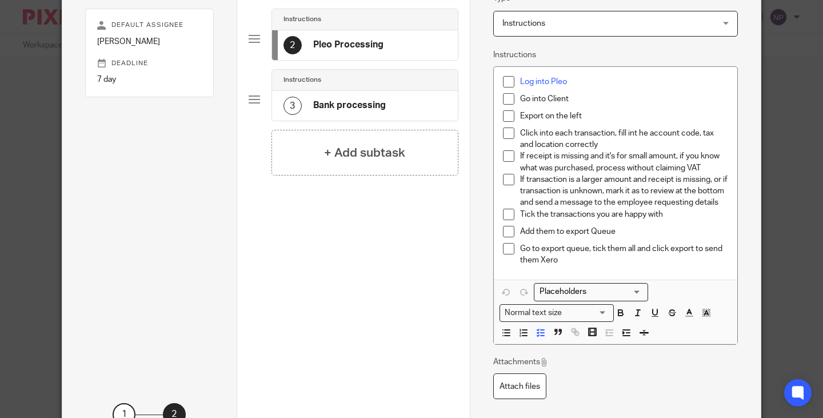  I want to click on h4: Bank processing, so click(349, 105).